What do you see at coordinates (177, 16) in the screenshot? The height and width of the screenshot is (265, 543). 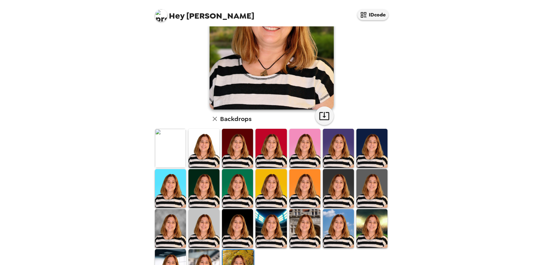 I see `span: Hey` at bounding box center [177, 16].